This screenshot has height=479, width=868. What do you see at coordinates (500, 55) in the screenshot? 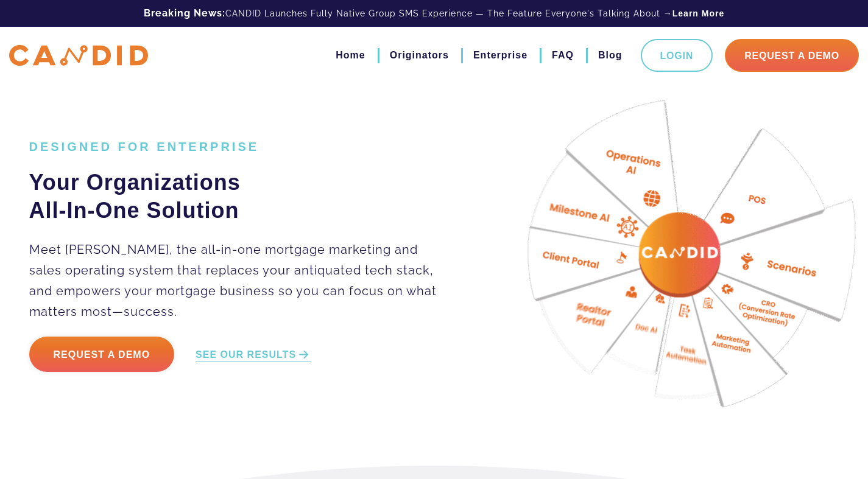
I see `a: Enterprise` at bounding box center [500, 55].